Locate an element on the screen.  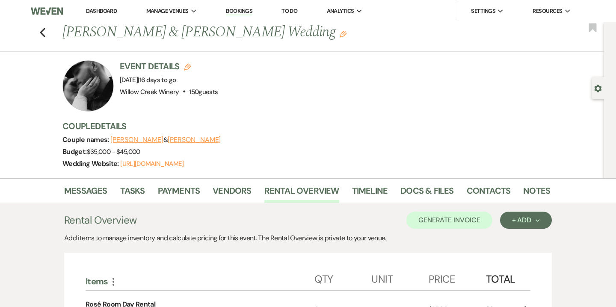
h3: Rental Overview is located at coordinates (100, 220).